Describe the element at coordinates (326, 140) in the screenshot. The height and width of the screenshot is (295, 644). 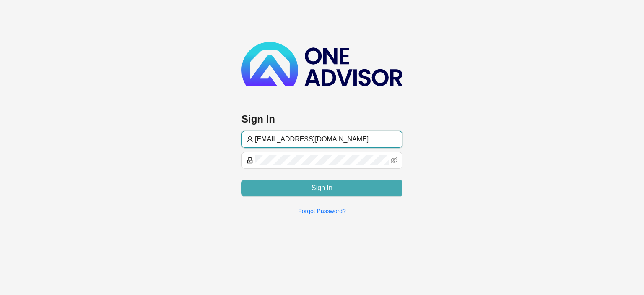
I see `input: Username` at that location.